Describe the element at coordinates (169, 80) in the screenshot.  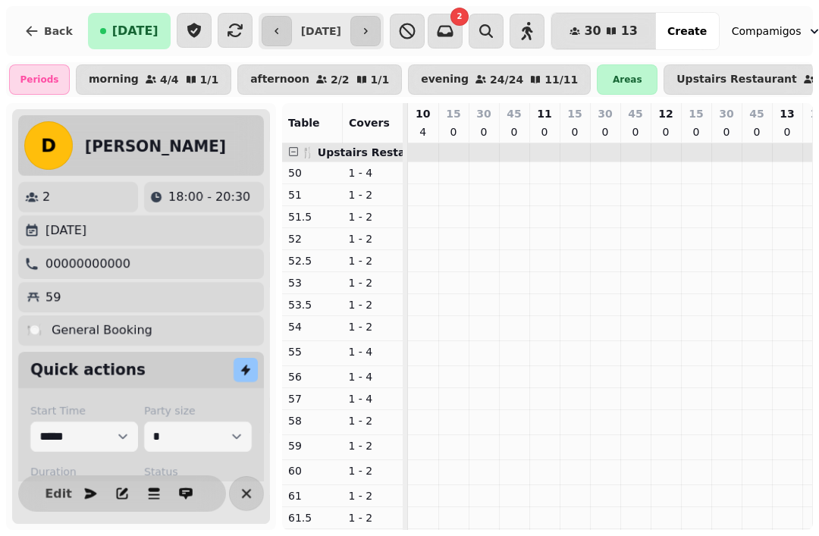
I see `p: 4 / 4` at that location.